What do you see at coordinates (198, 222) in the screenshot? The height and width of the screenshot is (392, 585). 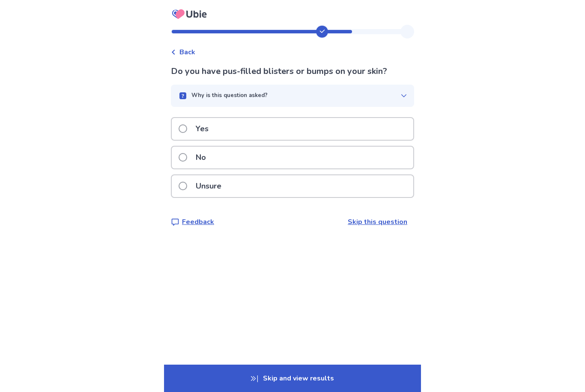 I see `p: Feedback` at bounding box center [198, 222].